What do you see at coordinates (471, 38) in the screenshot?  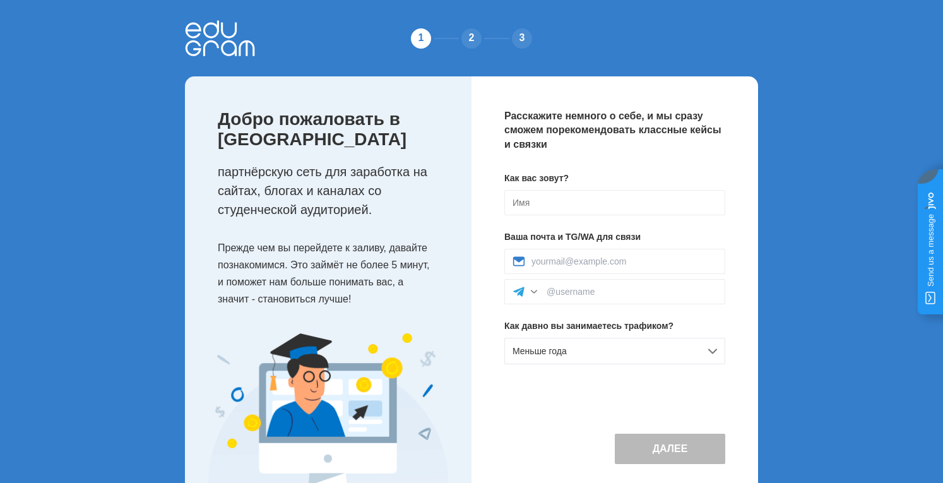 I see `div: 2` at bounding box center [471, 38].